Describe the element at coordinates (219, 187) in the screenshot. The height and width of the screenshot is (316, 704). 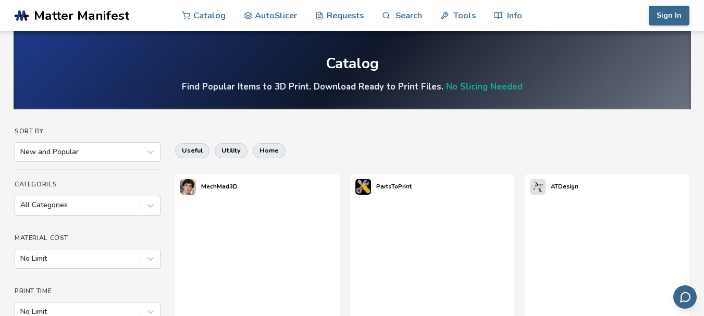
I see `p: MechMad3D` at that location.